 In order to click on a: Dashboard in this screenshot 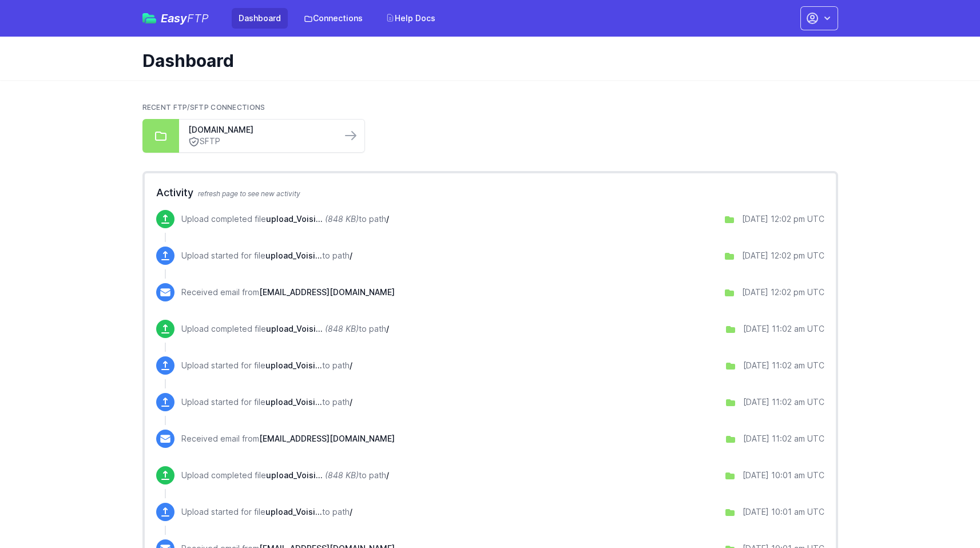, I will do `click(260, 18)`.